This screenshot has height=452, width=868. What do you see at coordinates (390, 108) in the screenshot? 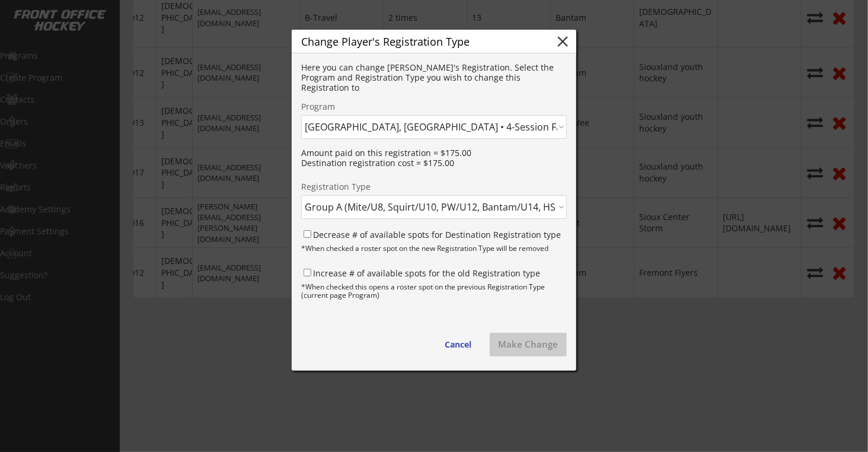
I see `div: Program` at bounding box center [390, 108].